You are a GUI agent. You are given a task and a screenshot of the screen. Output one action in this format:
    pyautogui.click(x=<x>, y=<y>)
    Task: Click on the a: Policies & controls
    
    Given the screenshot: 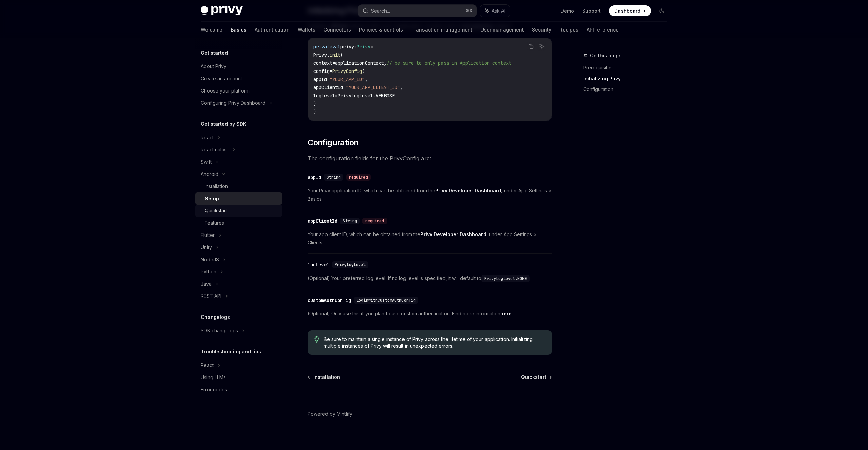 What is the action you would take?
    pyautogui.click(x=382, y=30)
    